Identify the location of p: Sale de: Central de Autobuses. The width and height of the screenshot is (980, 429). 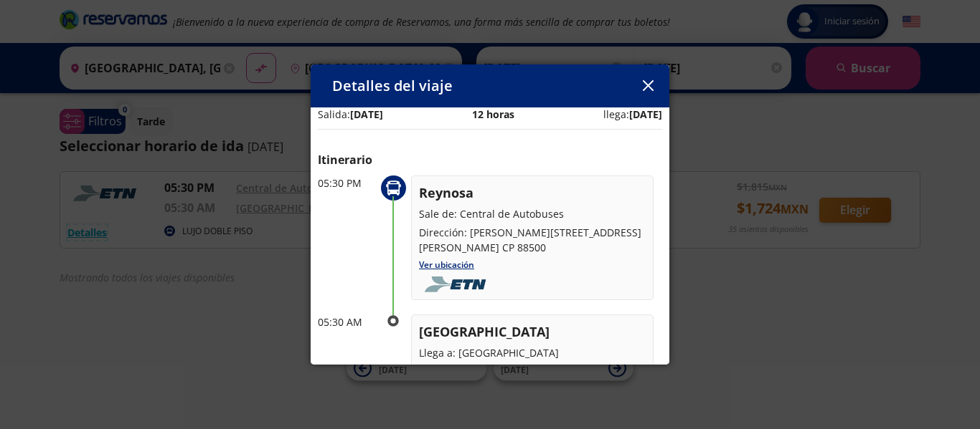
(533, 213).